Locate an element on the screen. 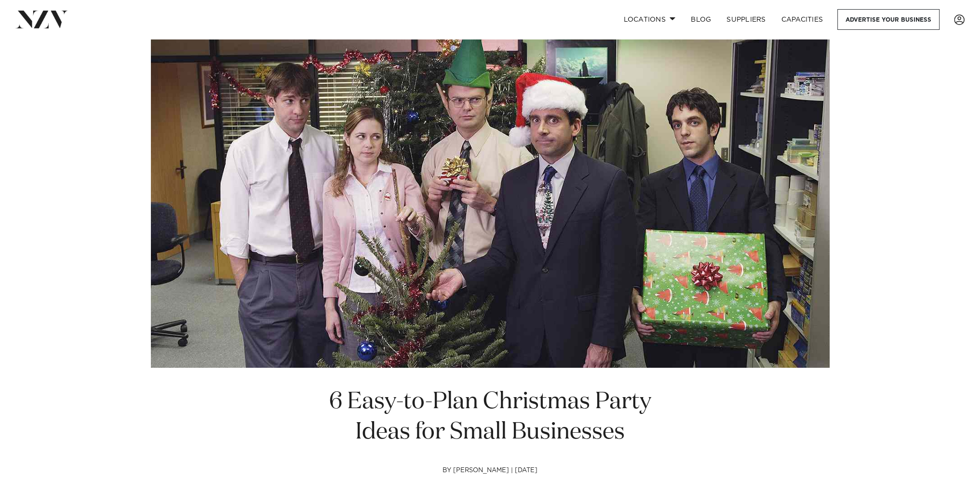  a: BLOG is located at coordinates (701, 19).